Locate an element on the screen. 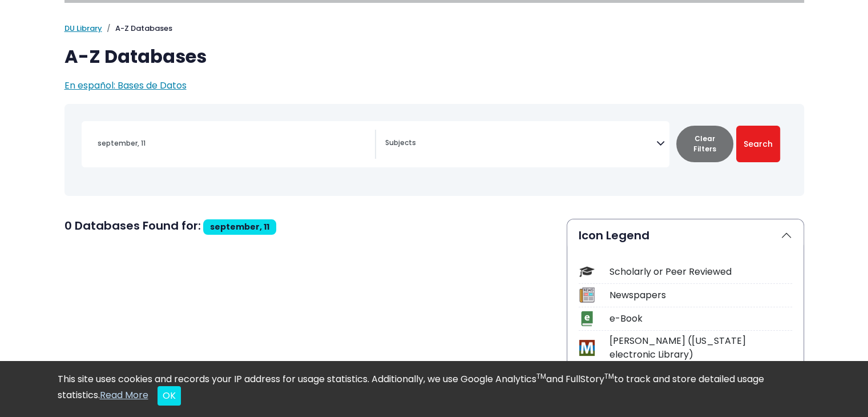 The image size is (868, 417). img: Icon MeL (Michigan electronic Library) is located at coordinates (587, 347).